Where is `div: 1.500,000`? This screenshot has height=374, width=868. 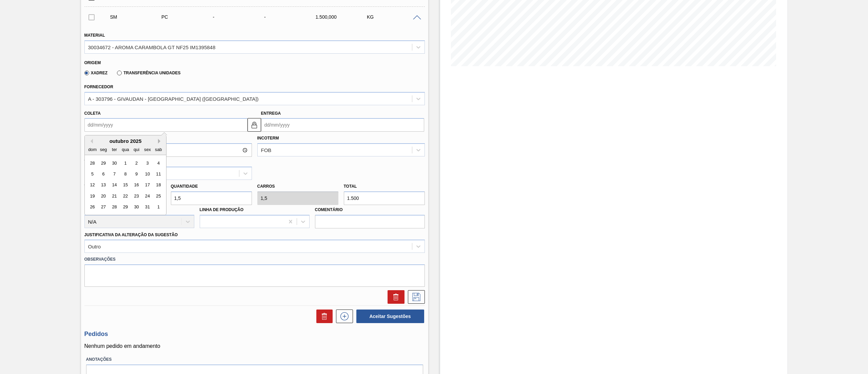
div: 1.500,000 is located at coordinates (343, 17).